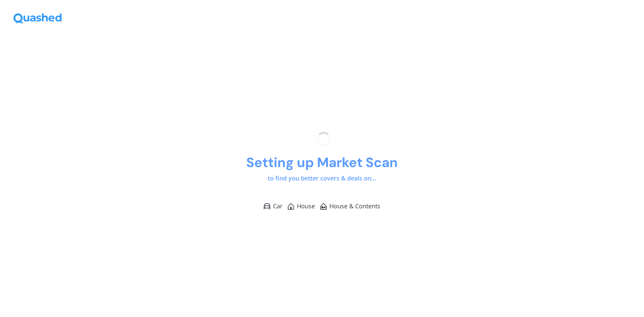 Image resolution: width=644 pixels, height=317 pixels. What do you see at coordinates (291, 206) in the screenshot?
I see `img: House` at bounding box center [291, 206].